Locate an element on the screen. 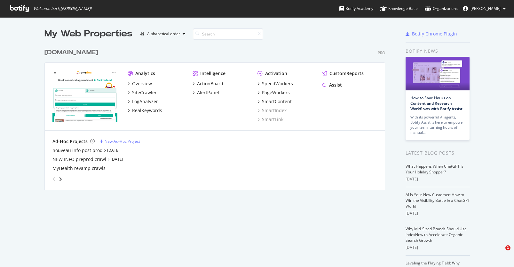 This screenshot has width=514, height=267. div: MyHealth revamp crawls is located at coordinates (79, 169).